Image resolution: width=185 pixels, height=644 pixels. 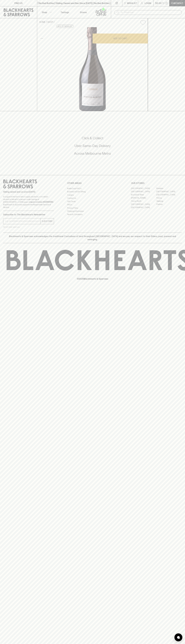 I want to click on p: Login, so click(x=148, y=3).